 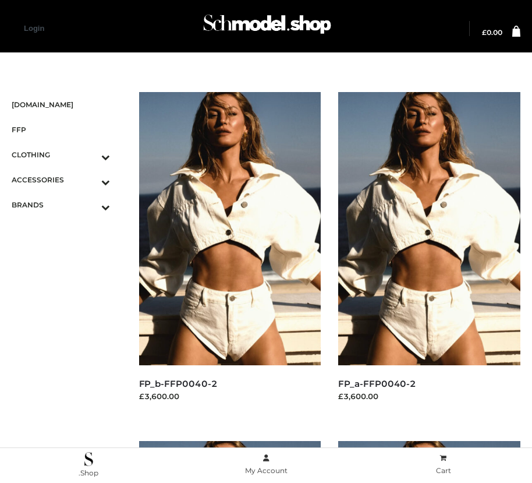 I want to click on a: FP_a-FFP0040-2, so click(x=377, y=383).